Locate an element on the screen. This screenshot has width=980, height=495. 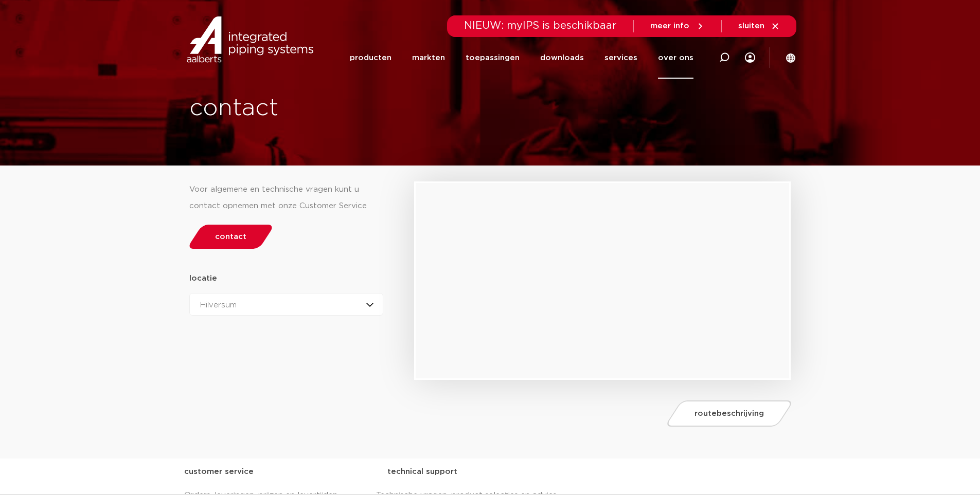
div: Voor algemene en technische vragen kunt u contact opnemen met onze Customer Service is located at coordinates (287, 198).